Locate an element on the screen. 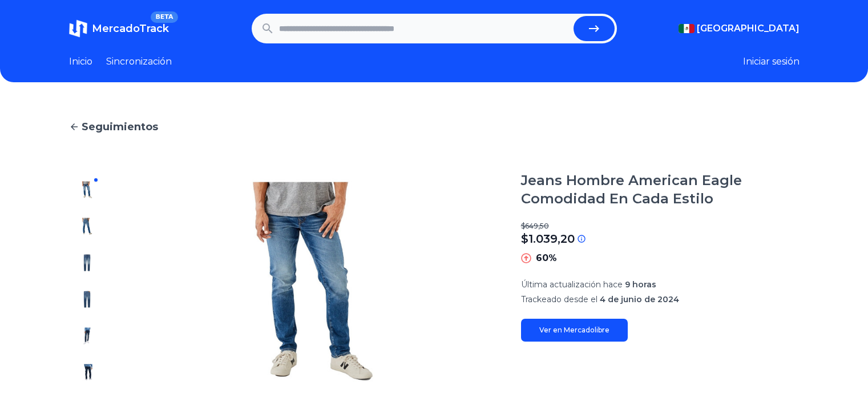 The width and height of the screenshot is (868, 393). img: MercadoTrack is located at coordinates (78, 28).